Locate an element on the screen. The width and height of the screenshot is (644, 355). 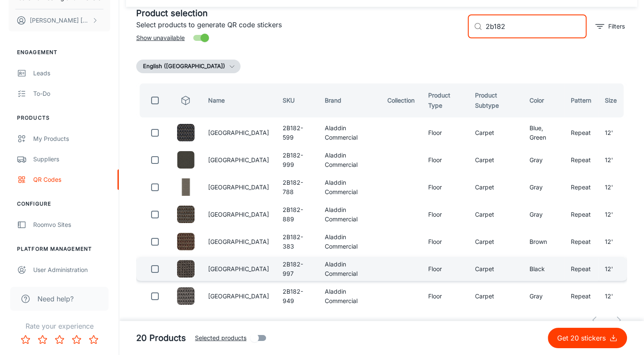
div: User Administration is located at coordinates (72, 270).